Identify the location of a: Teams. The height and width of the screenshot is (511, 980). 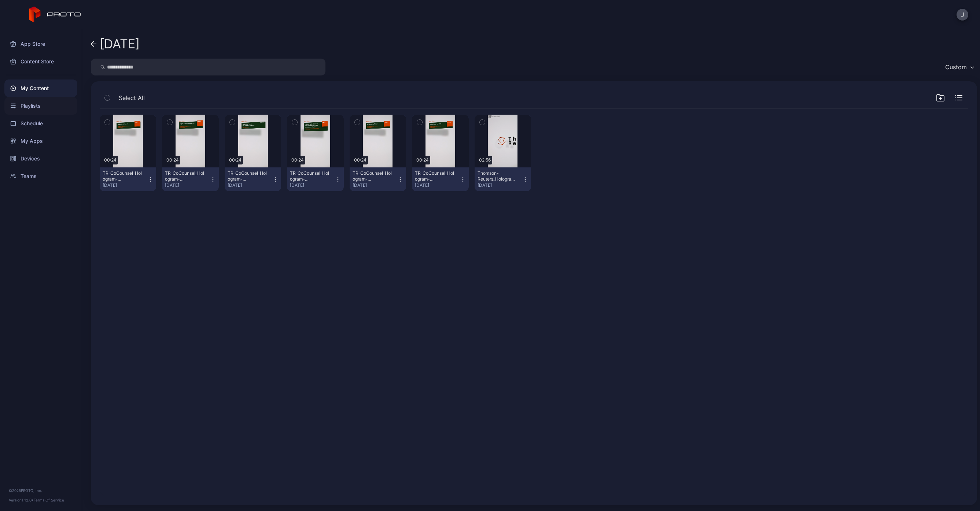
(41, 176).